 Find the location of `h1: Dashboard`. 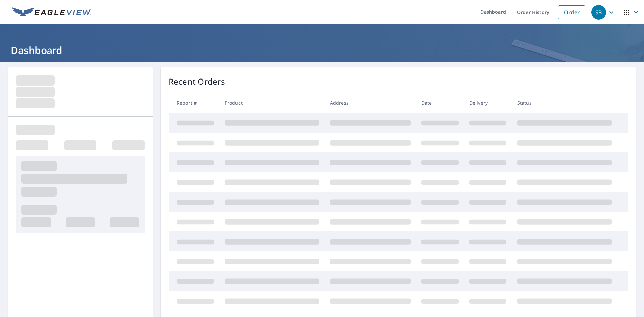

h1: Dashboard is located at coordinates (322, 50).